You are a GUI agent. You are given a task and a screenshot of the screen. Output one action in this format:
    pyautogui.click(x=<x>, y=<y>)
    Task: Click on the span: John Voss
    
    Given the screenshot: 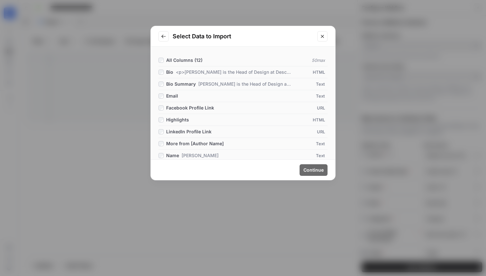 What is the action you would take?
    pyautogui.click(x=200, y=155)
    